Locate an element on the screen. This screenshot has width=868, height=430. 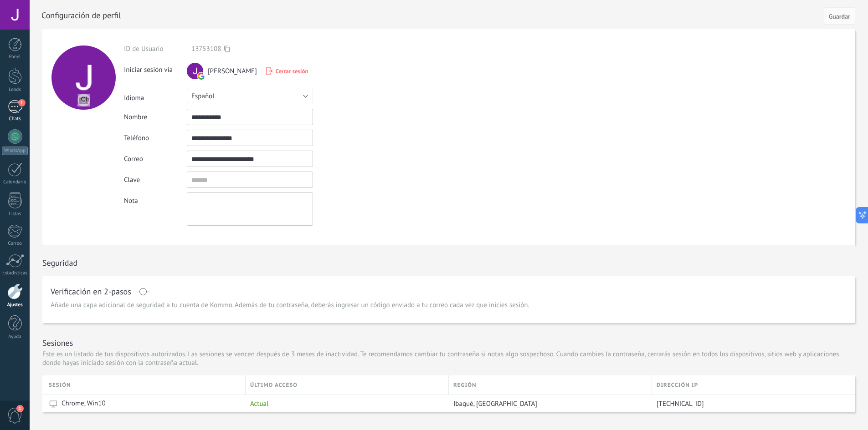
div: último acceso is located at coordinates (347, 385).